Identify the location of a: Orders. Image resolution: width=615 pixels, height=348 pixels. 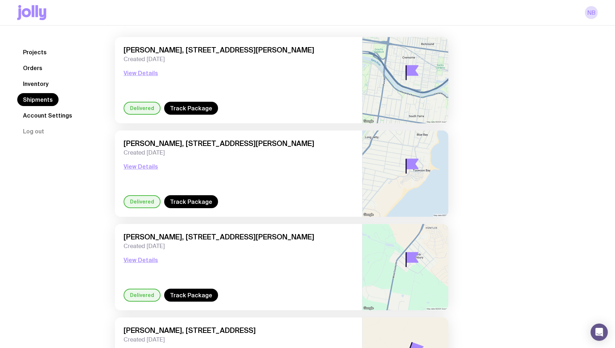
(33, 68).